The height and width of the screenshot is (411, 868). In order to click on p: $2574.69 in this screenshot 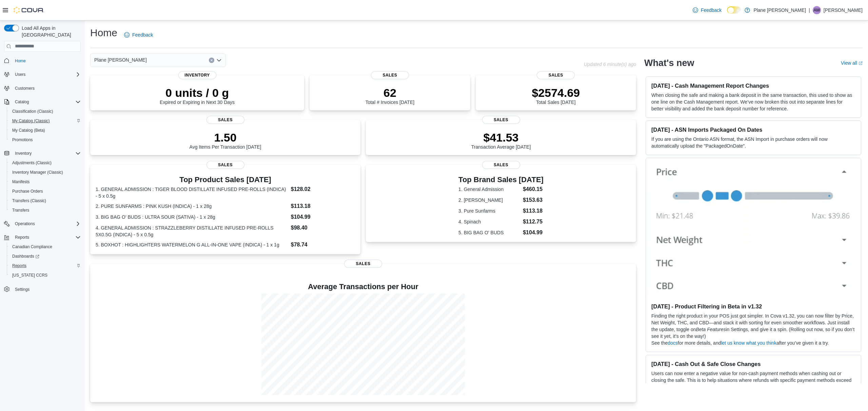, I will do `click(555, 93)`.